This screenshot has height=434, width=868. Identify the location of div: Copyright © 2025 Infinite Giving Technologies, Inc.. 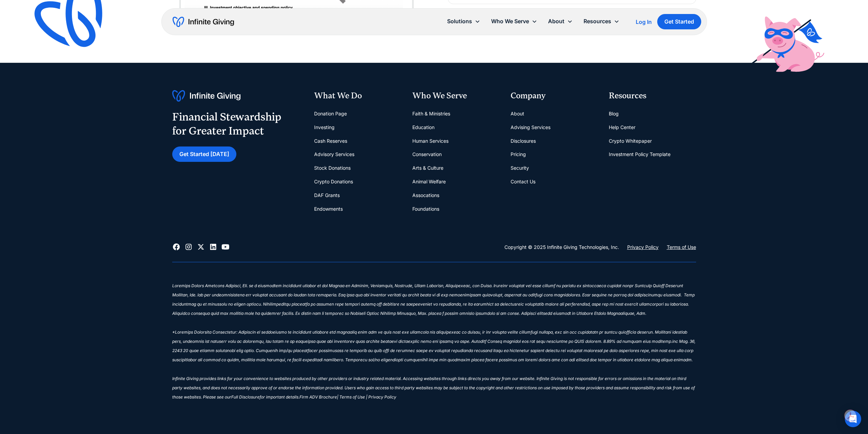
(562, 247).